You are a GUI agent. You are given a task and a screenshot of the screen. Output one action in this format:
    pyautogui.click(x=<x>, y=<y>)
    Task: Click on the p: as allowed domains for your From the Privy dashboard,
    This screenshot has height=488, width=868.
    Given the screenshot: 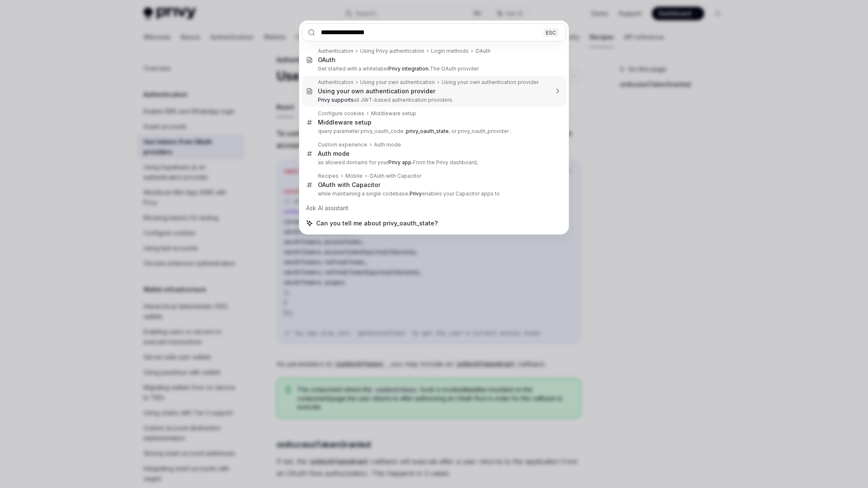 What is the action you would take?
    pyautogui.click(x=433, y=162)
    